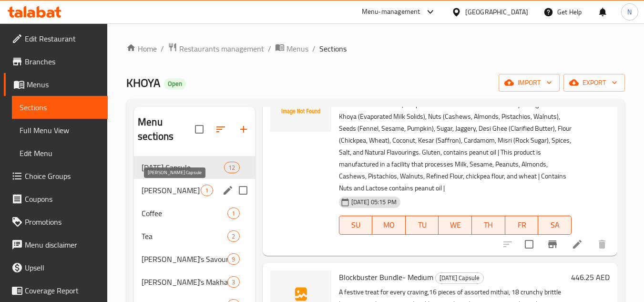 The height and width of the screenshot is (302, 644). I want to click on span: SA, so click(555, 225).